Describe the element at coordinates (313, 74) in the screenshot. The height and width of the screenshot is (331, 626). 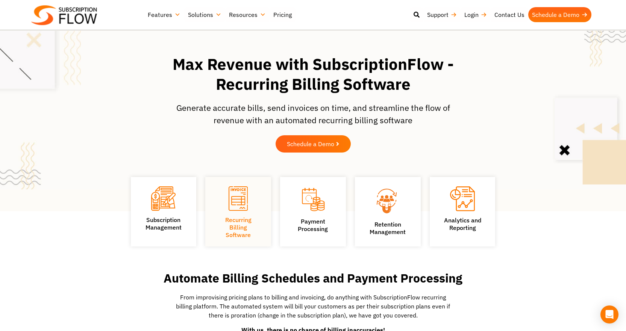
I see `h1: Max Revenue with SubscriptionFlow - Recurring Billing Software` at that location.